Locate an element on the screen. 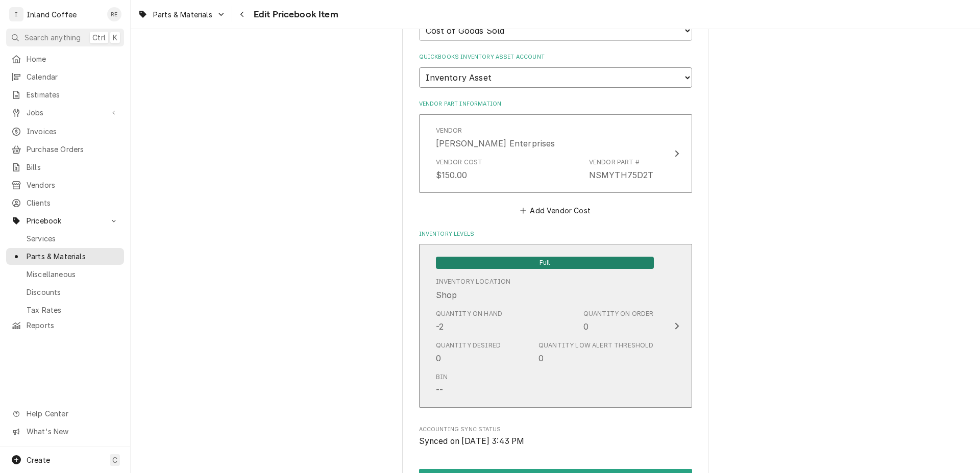  div: Inventory Location is located at coordinates (473, 282).